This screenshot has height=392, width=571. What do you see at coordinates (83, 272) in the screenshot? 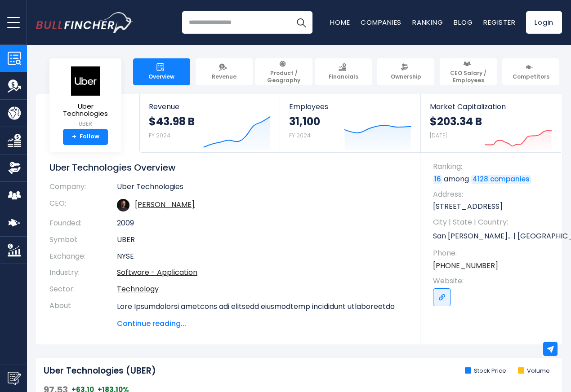
I see `th: Industry:` at bounding box center [83, 272].